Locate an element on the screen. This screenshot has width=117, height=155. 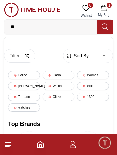
span: 0 is located at coordinates (90, 5).